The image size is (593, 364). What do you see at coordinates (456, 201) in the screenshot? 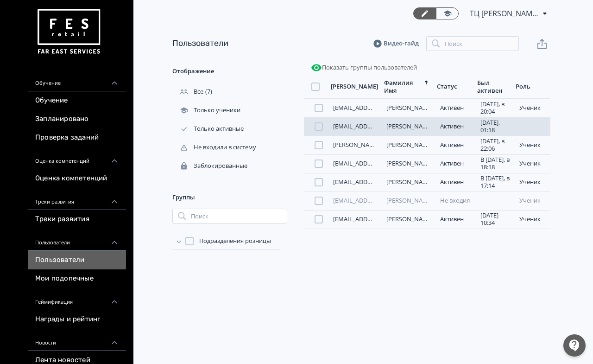
I see `div: Не входил` at bounding box center [456, 201].